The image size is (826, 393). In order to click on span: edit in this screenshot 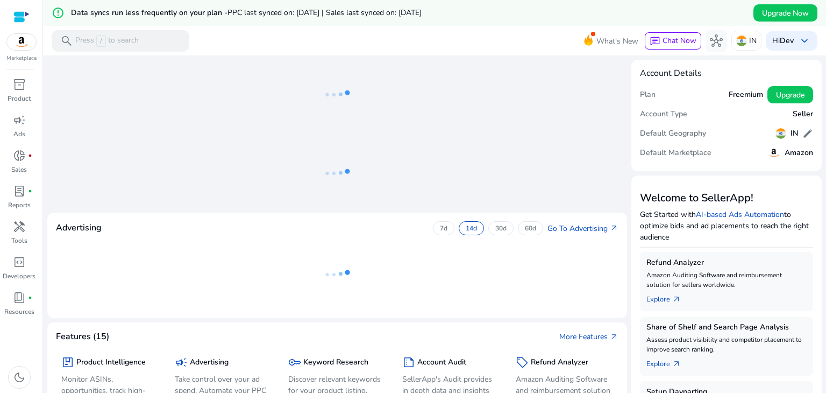, I will do `click(808, 133)`.